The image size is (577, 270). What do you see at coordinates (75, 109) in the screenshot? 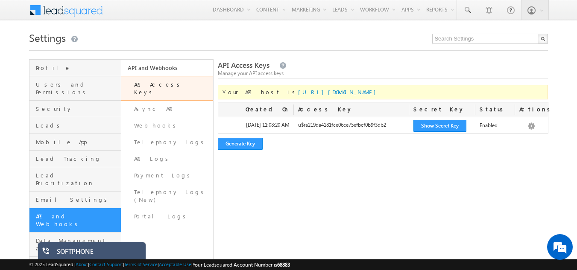
I see `a: Security` at bounding box center [75, 109].